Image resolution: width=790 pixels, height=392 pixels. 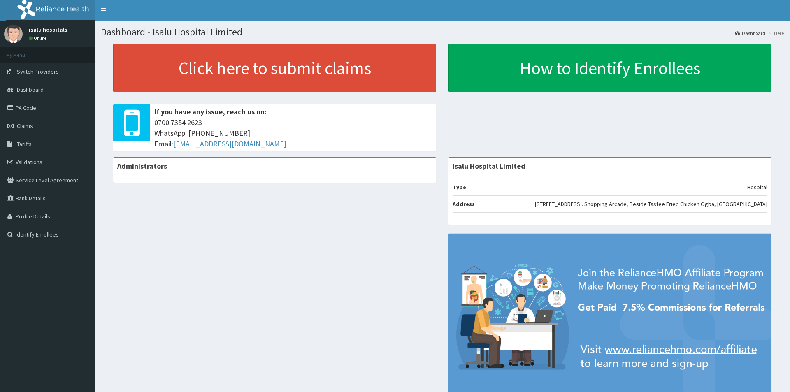 What do you see at coordinates (275, 68) in the screenshot?
I see `a: Click here to submit claims` at bounding box center [275, 68].